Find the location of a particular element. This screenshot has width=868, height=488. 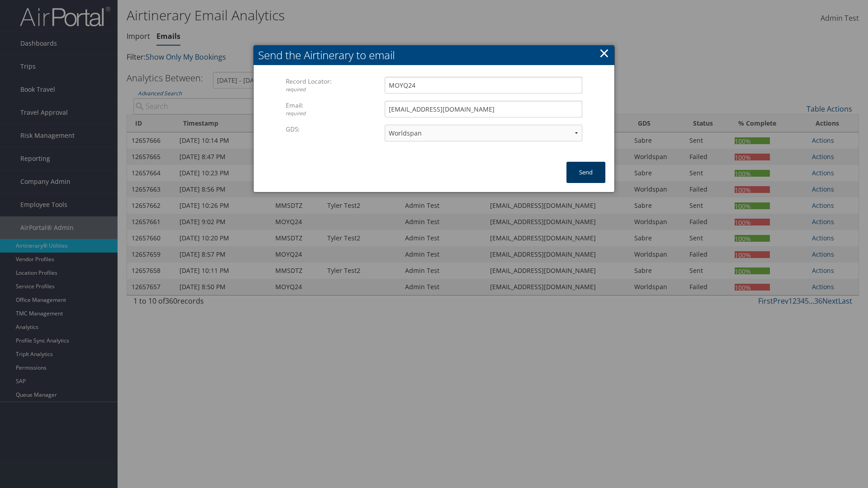

h2: Send the Airtinerary to email is located at coordinates (434, 55).